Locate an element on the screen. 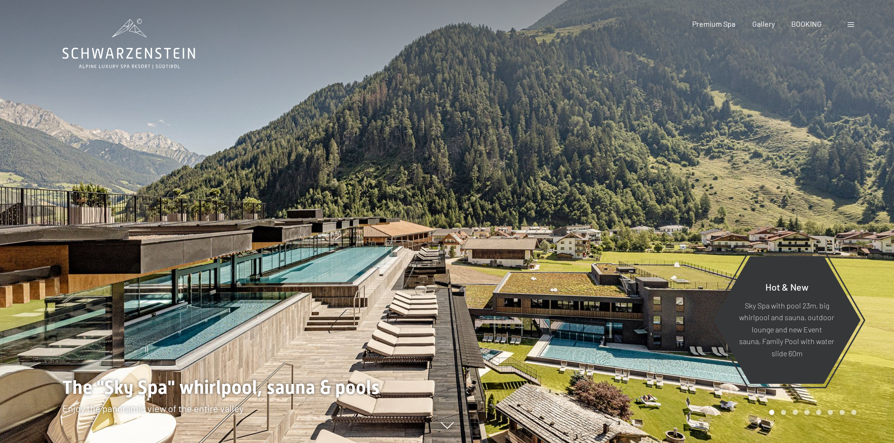  span: BOOKING is located at coordinates (806, 23).